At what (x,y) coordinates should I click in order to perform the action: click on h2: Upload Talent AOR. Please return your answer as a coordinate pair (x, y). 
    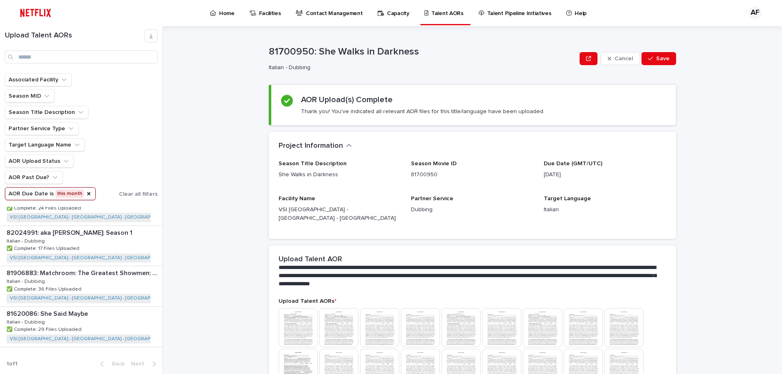
    Looking at the image, I should click on (310, 260).